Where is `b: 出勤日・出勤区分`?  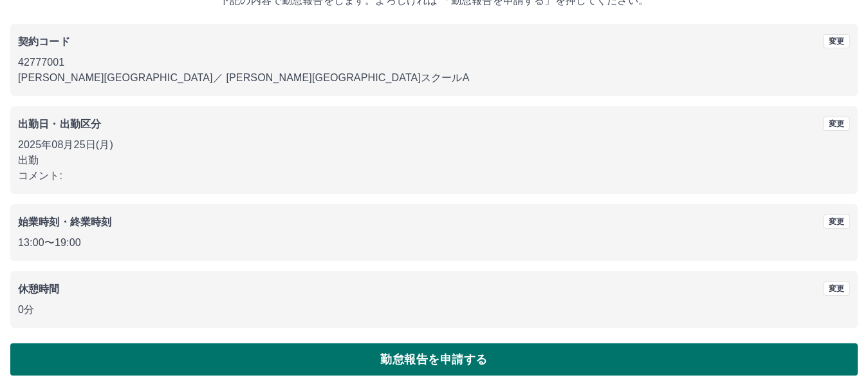
b: 出勤日・出勤区分 is located at coordinates (59, 124).